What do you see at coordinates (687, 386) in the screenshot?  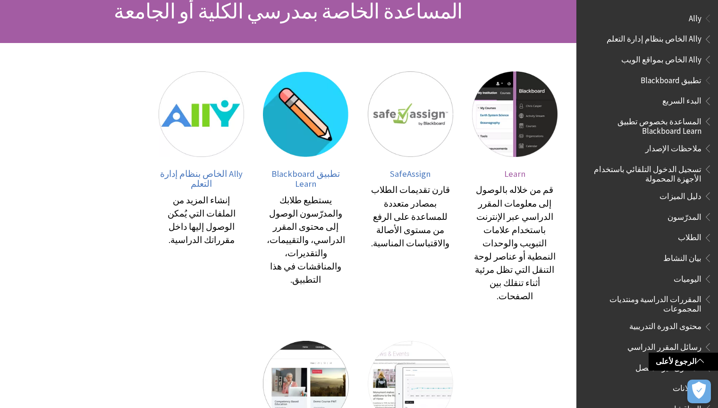 I see `span: الإعلانات` at bounding box center [687, 386].